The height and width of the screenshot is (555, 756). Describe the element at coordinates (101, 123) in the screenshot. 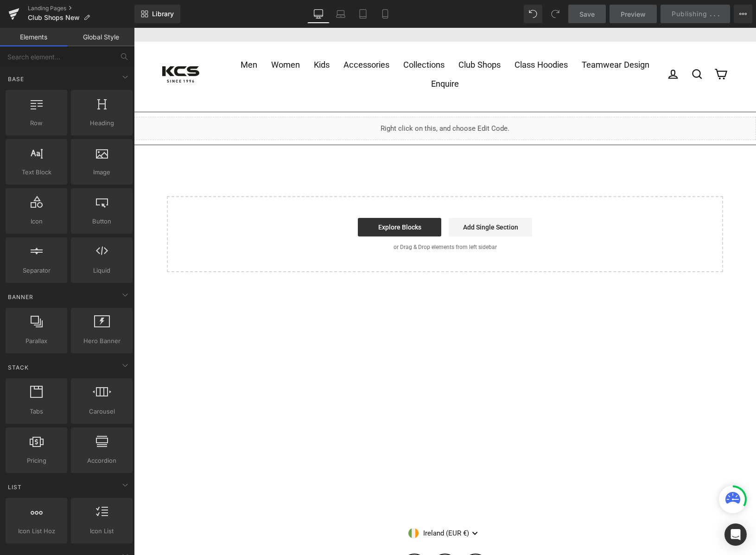

I see `span: Heading` at that location.